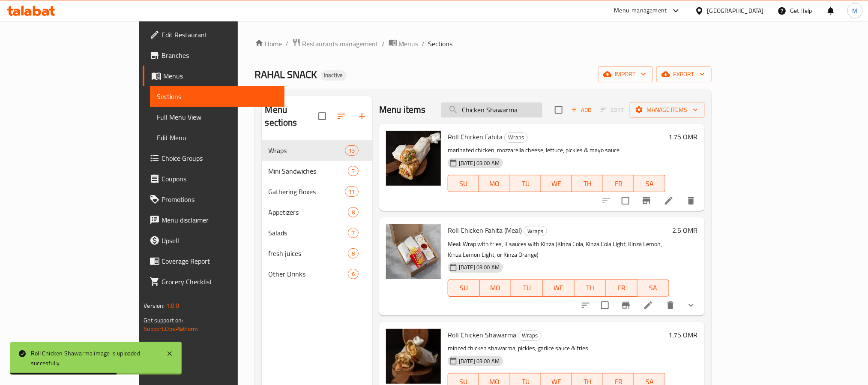 This screenshot has height=385, width=868. What do you see at coordinates (334, 75) in the screenshot?
I see `span: Inactive` at bounding box center [334, 75].